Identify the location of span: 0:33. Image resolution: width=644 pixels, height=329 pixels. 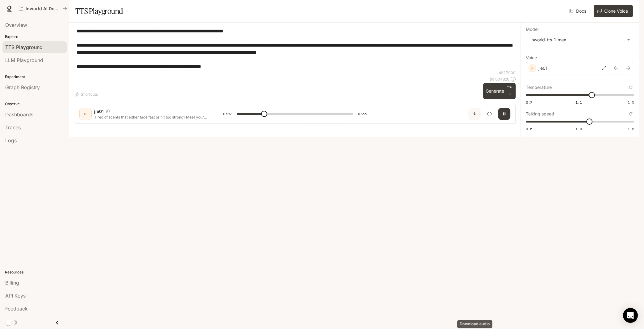
(363, 114).